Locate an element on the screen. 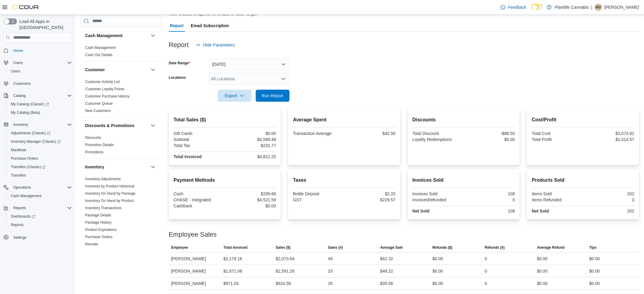 The width and height of the screenshot is (644, 294). div: Items Refunded is located at coordinates (556, 200).